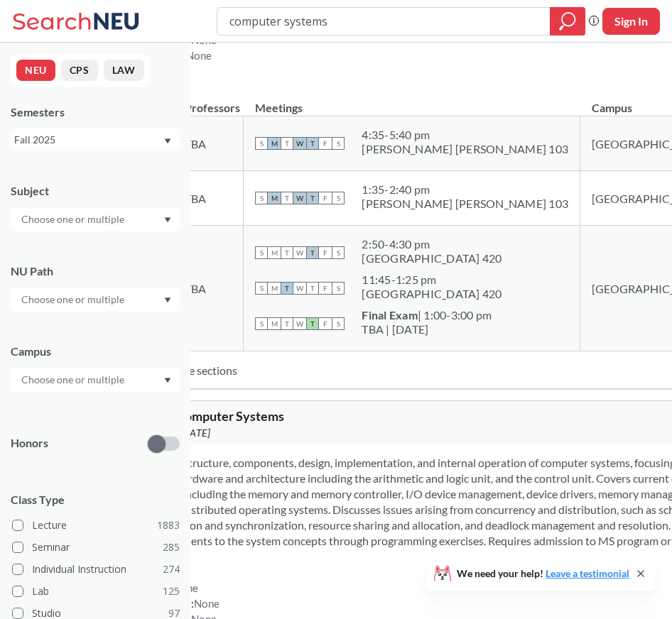 The image size is (672, 619). I want to click on label: Seminar, so click(96, 548).